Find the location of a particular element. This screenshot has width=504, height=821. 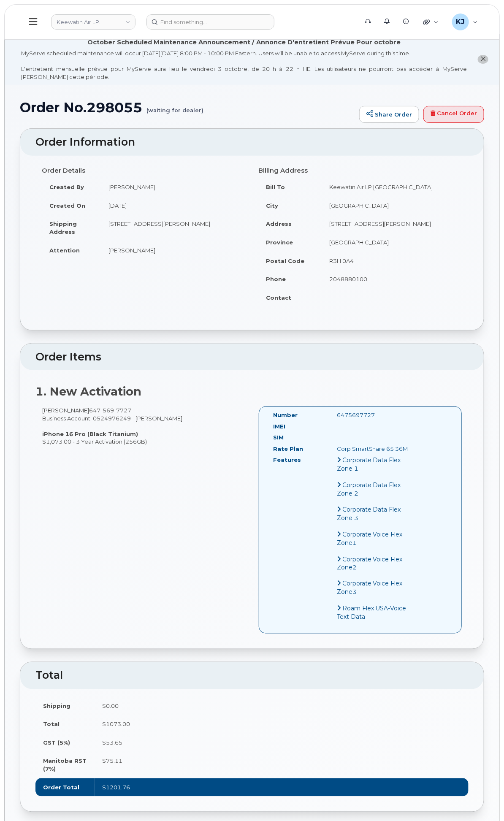

label: GST (5%) is located at coordinates (57, 743).